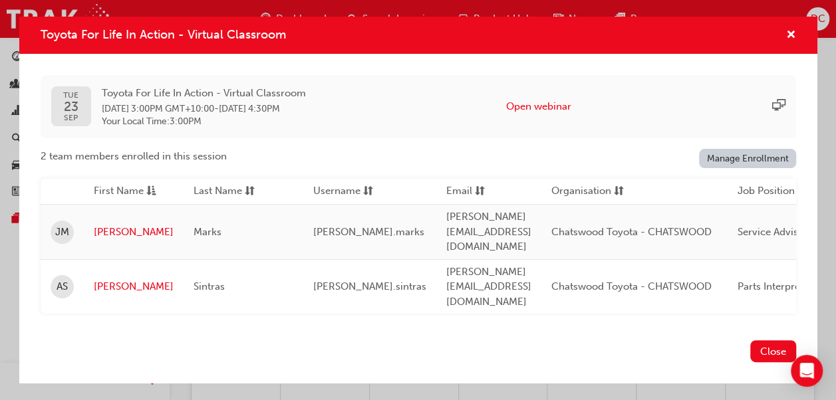 This screenshot has height=400, width=836. Describe the element at coordinates (71, 118) in the screenshot. I see `span: SEP` at that location.